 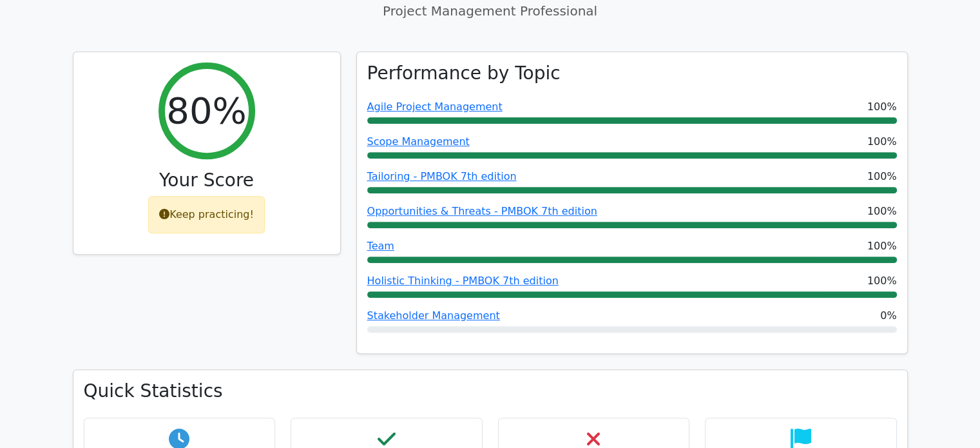 I want to click on h3: Quick Statistics, so click(x=491, y=391).